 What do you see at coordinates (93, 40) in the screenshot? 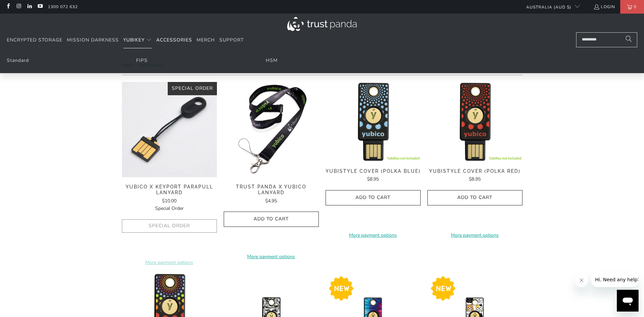
I see `a: Mission Darkness` at bounding box center [93, 40].